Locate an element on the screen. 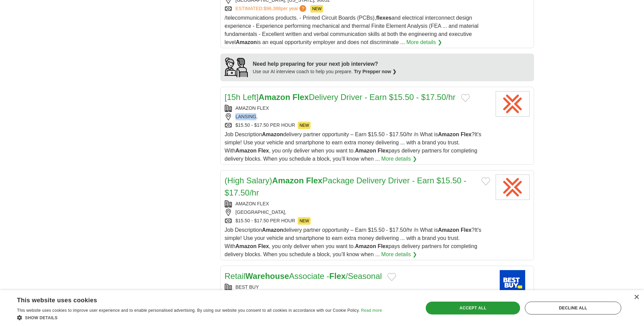 The image size is (644, 326). img: Best Buy logo is located at coordinates (513, 283).